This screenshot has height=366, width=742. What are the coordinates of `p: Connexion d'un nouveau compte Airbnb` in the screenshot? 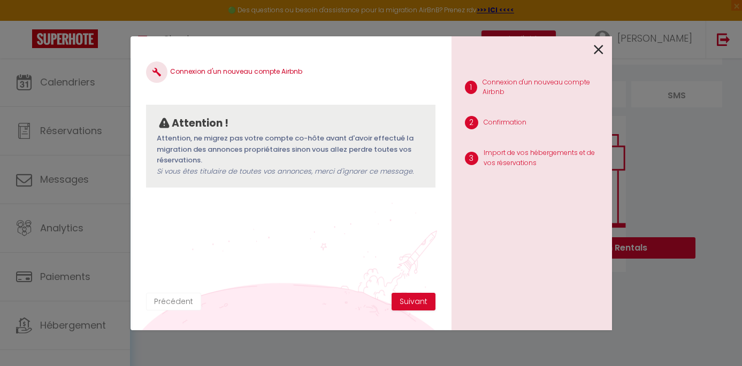 It's located at (543, 88).